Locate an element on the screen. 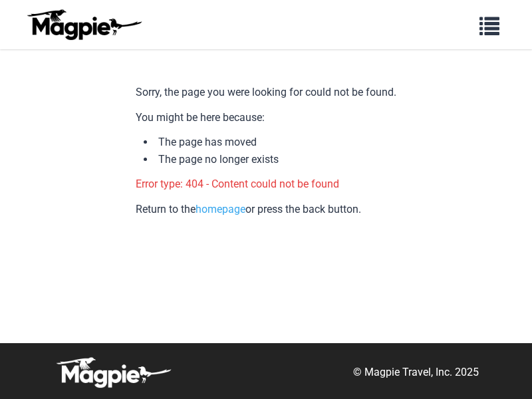 This screenshot has height=399, width=532. img: logo-white-d94fa1abed81b67a048b3d0f0ab5b955.png is located at coordinates (113, 372).